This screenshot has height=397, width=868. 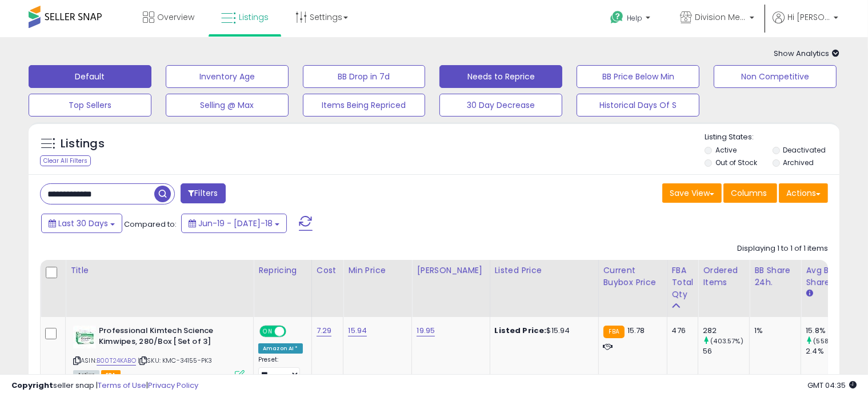 What do you see at coordinates (805, 149) in the screenshot?
I see `label: Deactivated` at bounding box center [805, 149].